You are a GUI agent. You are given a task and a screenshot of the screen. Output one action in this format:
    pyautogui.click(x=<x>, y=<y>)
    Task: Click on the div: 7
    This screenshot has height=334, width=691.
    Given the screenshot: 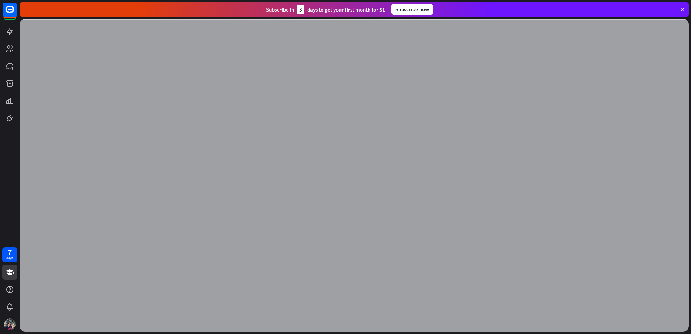 What is the action you would take?
    pyautogui.click(x=10, y=252)
    